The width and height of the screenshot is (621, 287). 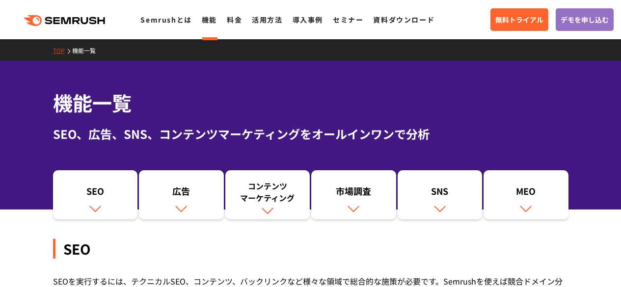 What do you see at coordinates (308, 20) in the screenshot?
I see `a: 導入事例` at bounding box center [308, 20].